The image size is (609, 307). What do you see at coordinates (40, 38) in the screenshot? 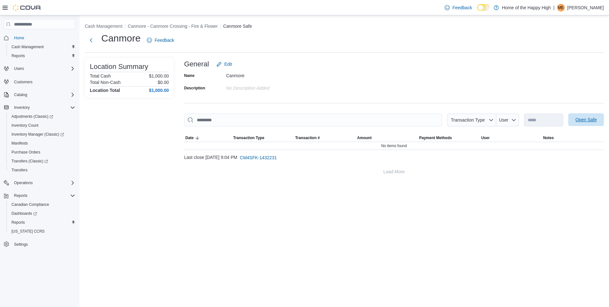
I see `button: Home` at bounding box center [40, 38].